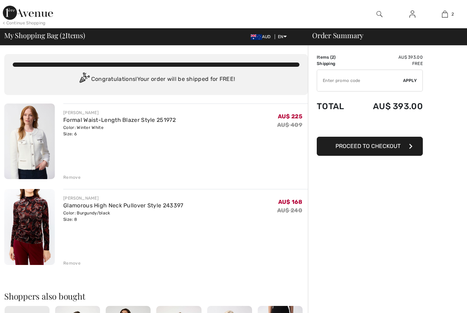 The width and height of the screenshot is (467, 313). Describe the element at coordinates (120, 131) in the screenshot. I see `div: Color: Winter White Size: 6` at that location.